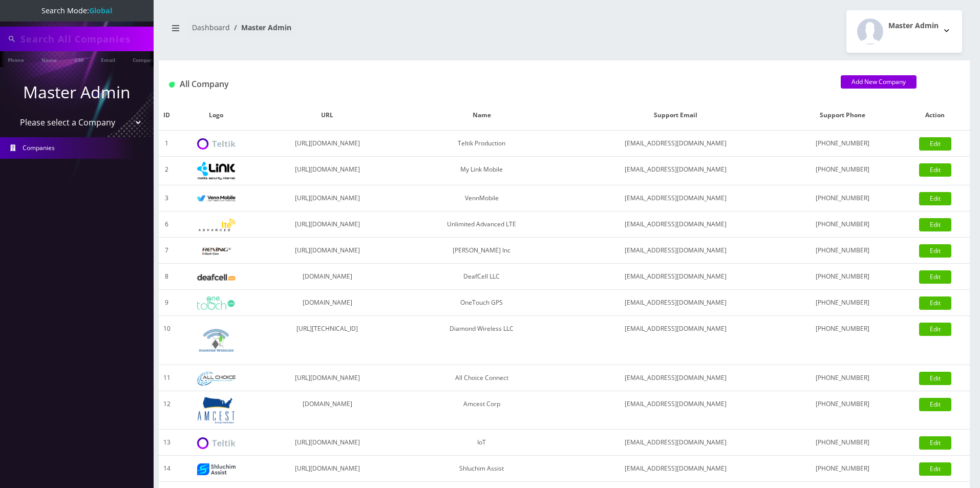  What do you see at coordinates (39, 148) in the screenshot?
I see `span: Companies` at bounding box center [39, 148].